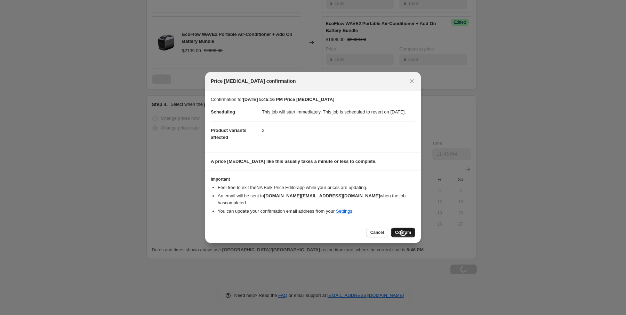 The width and height of the screenshot is (626, 315). Describe the element at coordinates (313, 179) in the screenshot. I see `h3: Important` at that location.